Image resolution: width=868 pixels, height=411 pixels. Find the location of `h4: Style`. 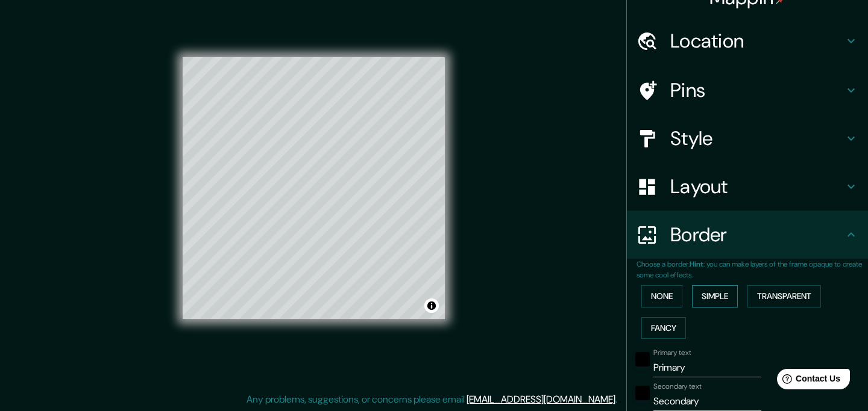

h4: Style is located at coordinates (757, 139).